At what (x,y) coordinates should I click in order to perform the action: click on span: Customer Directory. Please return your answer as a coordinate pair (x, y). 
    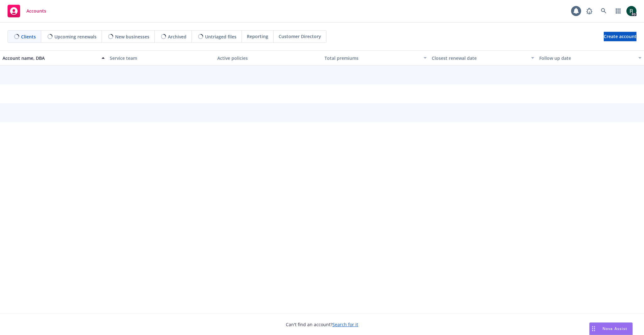
    Looking at the image, I should click on (300, 36).